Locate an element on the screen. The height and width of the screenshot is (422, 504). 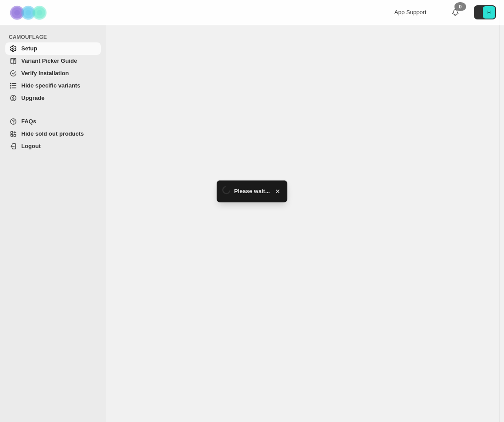
div: 0 is located at coordinates (461, 7).